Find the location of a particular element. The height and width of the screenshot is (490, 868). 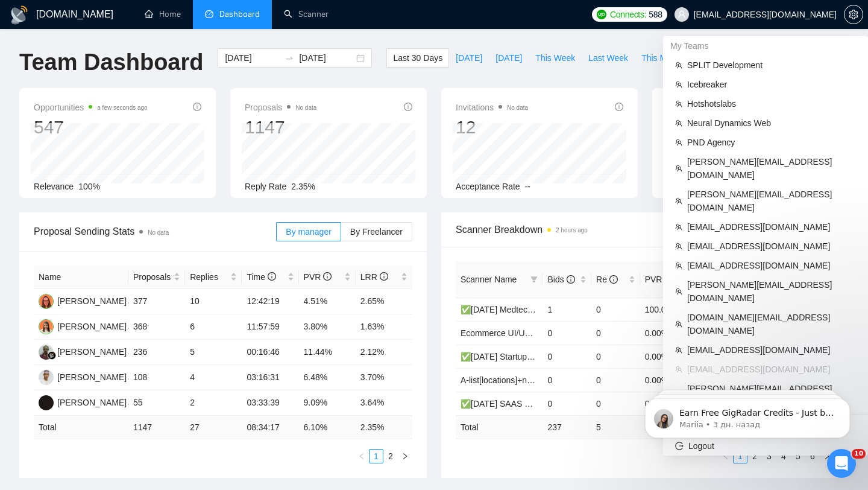

span: Scanner Breakdown is located at coordinates (645, 229).